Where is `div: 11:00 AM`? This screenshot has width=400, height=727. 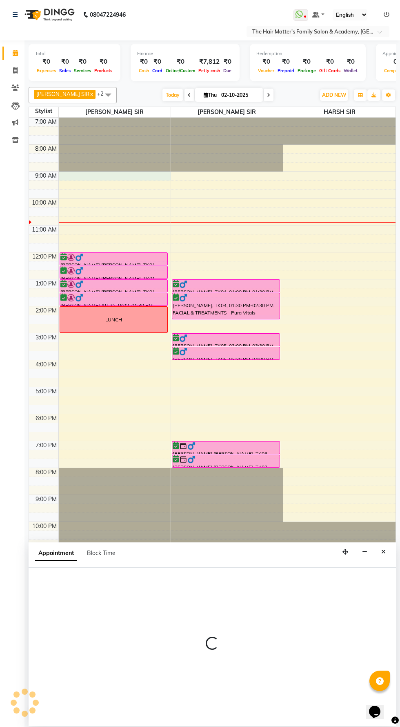
div: 11:00 AM is located at coordinates (44, 230).